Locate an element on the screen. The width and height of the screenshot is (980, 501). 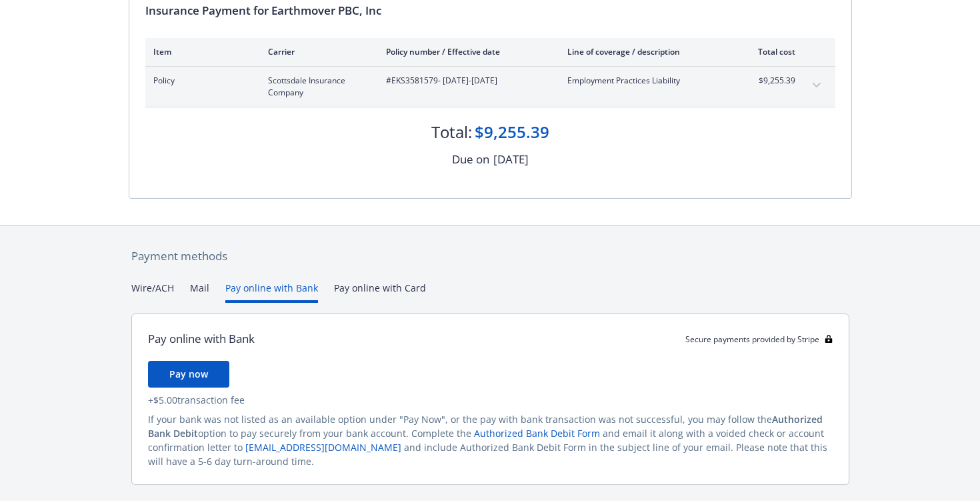
button: expand content is located at coordinates (817, 86).